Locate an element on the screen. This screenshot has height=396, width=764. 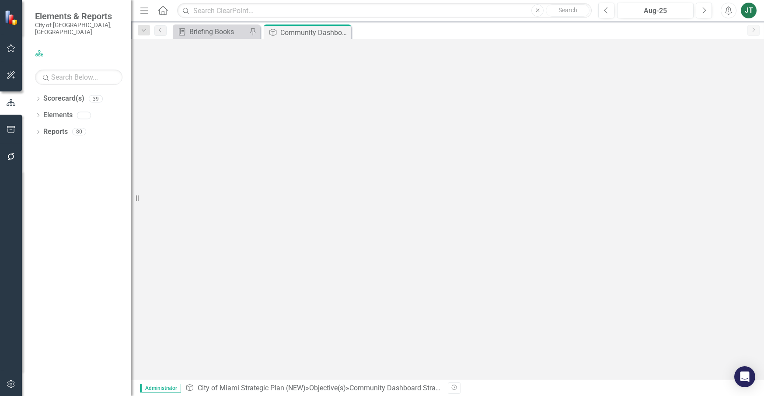
a: Scorecard(s) is located at coordinates (64, 98).